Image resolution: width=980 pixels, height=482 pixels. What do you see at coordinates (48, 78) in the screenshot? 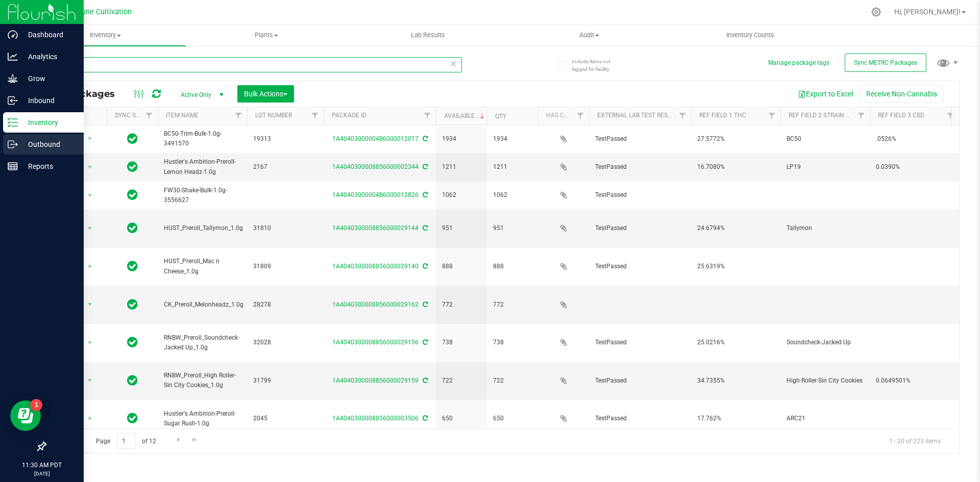
I see `p: Grow` at bounding box center [48, 78].